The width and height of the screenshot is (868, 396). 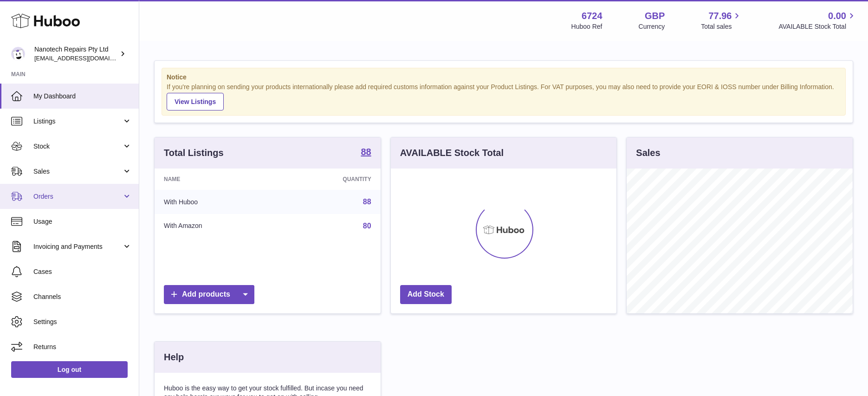 What do you see at coordinates (452, 153) in the screenshot?
I see `h3: AVAILABLE Stock Total` at bounding box center [452, 153].